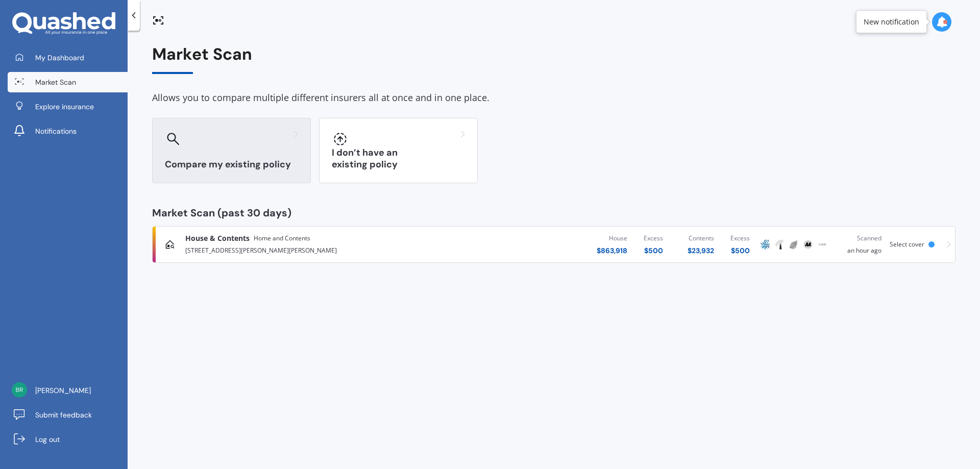 Image resolution: width=980 pixels, height=469 pixels. I want to click on div: New notification, so click(891, 22).